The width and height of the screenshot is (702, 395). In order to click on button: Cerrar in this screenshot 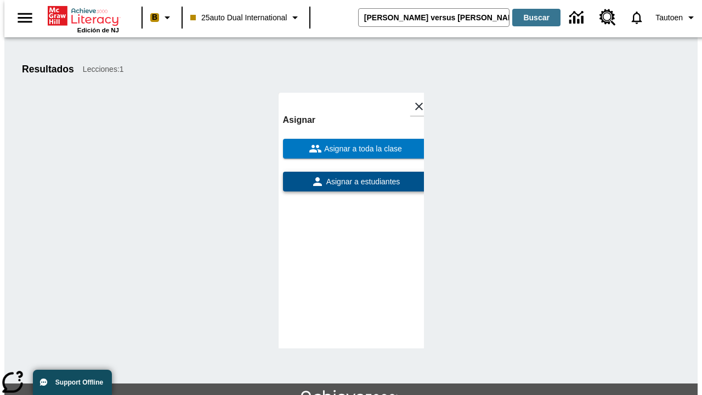, I will do `click(419, 106)`.